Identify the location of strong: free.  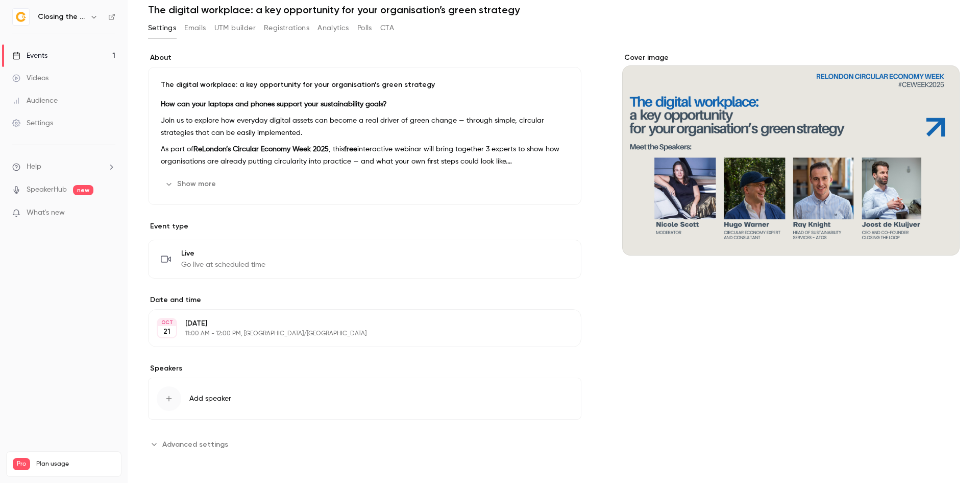
(351, 149).